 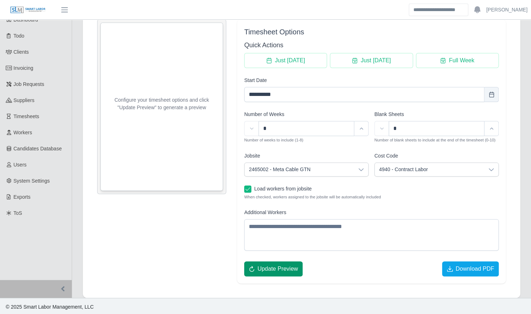 What do you see at coordinates (29, 84) in the screenshot?
I see `span: Job Requests` at bounding box center [29, 84].